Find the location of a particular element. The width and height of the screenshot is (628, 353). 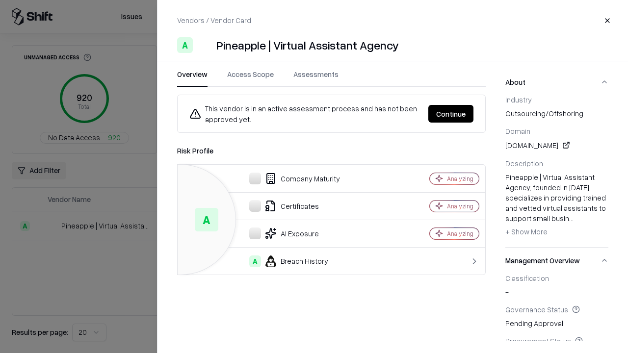

div: Breach History is located at coordinates (290, 262).